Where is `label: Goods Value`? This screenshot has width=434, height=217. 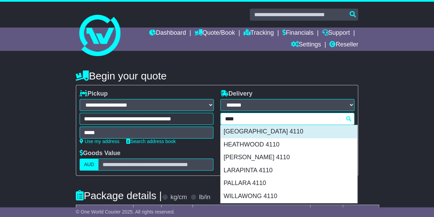 label: Goods Value is located at coordinates (100, 153).